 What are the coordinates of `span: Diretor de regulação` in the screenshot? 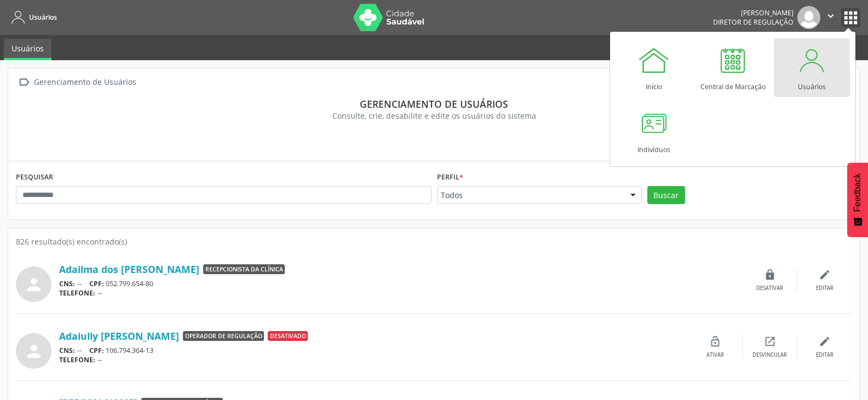 It's located at (753, 22).